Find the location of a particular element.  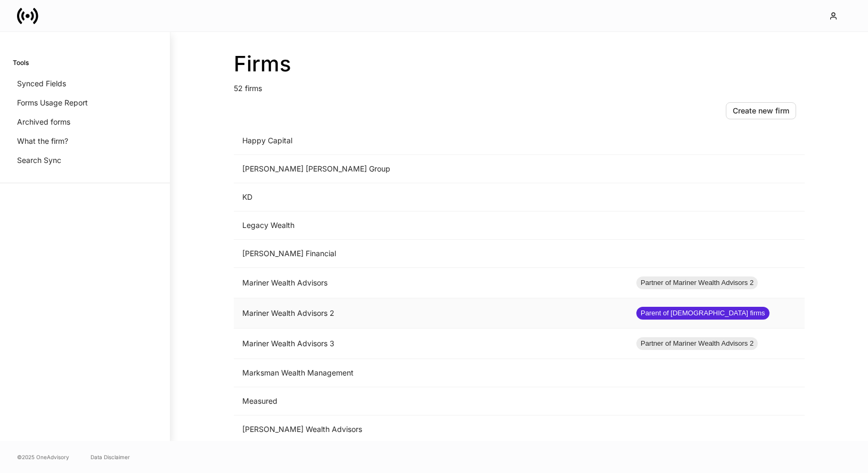

td: KD is located at coordinates (431, 197).